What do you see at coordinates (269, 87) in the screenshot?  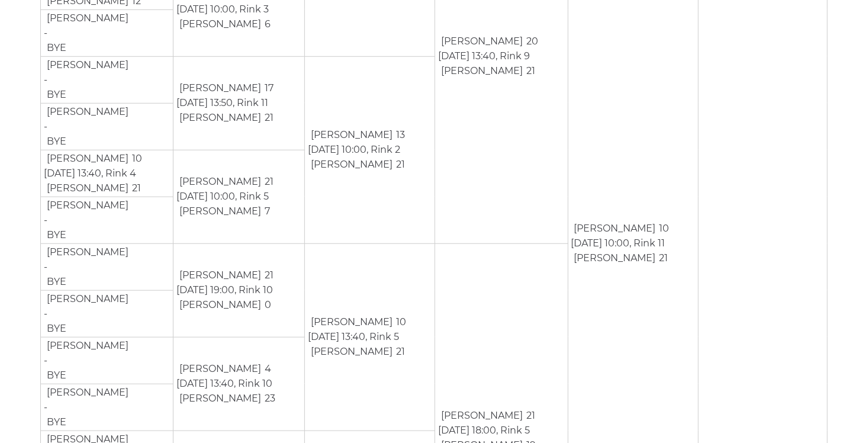 I see `span: 17` at bounding box center [269, 87].